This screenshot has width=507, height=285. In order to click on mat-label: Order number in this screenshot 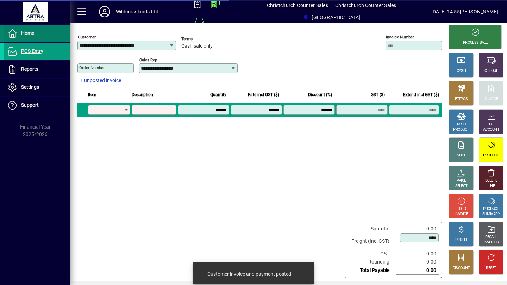, I will do `click(92, 68)`.